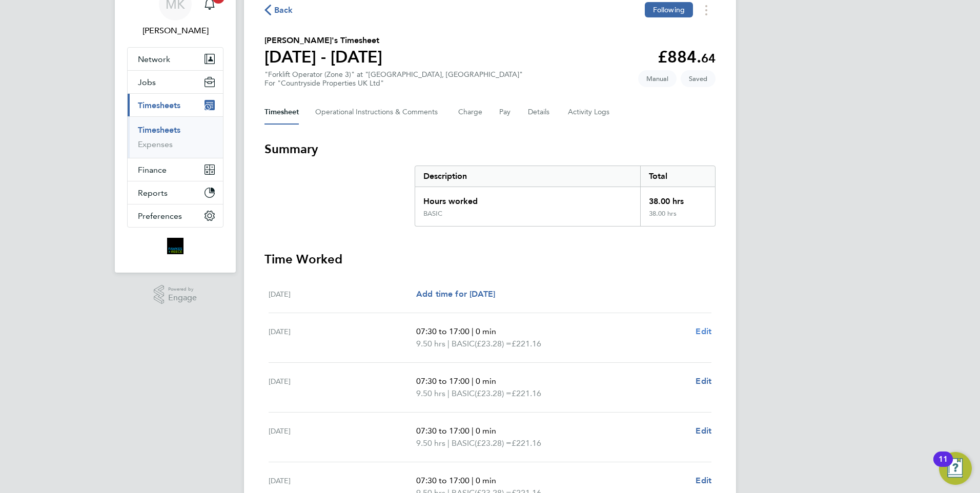 The image size is (980, 493). I want to click on button: Network, so click(175, 59).